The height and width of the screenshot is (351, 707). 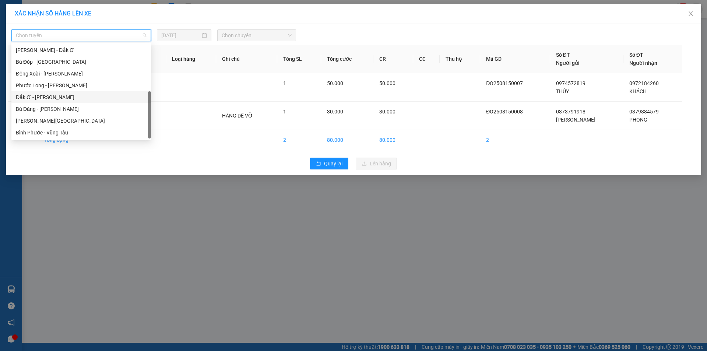 What do you see at coordinates (23, 87) in the screenshot?
I see `td: 1` at bounding box center [23, 87].